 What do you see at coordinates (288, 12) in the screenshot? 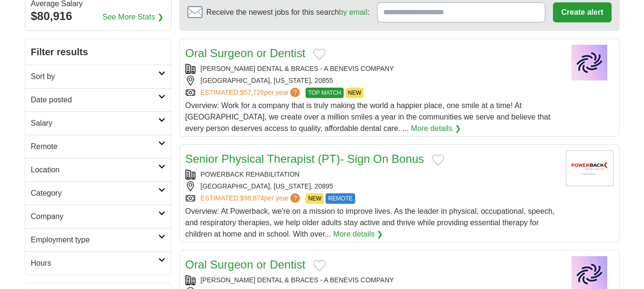
I see `span: Receive the newest jobs for this search :` at bounding box center [288, 12].